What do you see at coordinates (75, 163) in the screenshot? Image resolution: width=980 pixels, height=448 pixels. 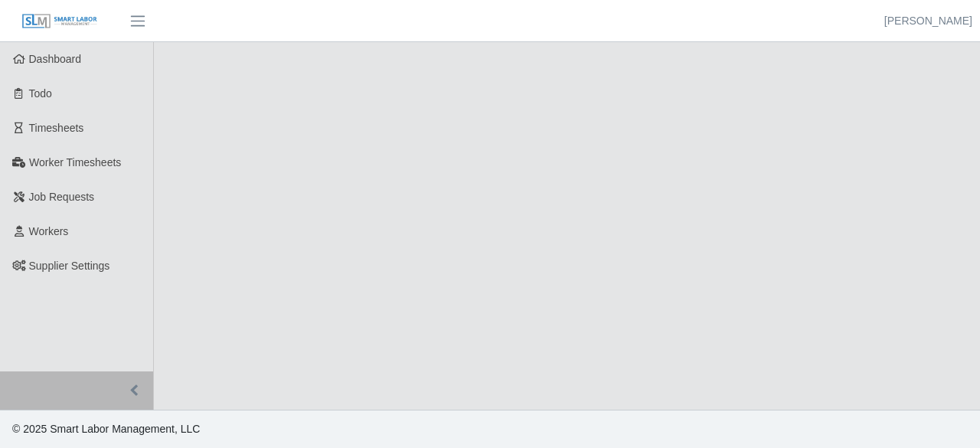 I see `span: Worker Timesheets` at bounding box center [75, 163].